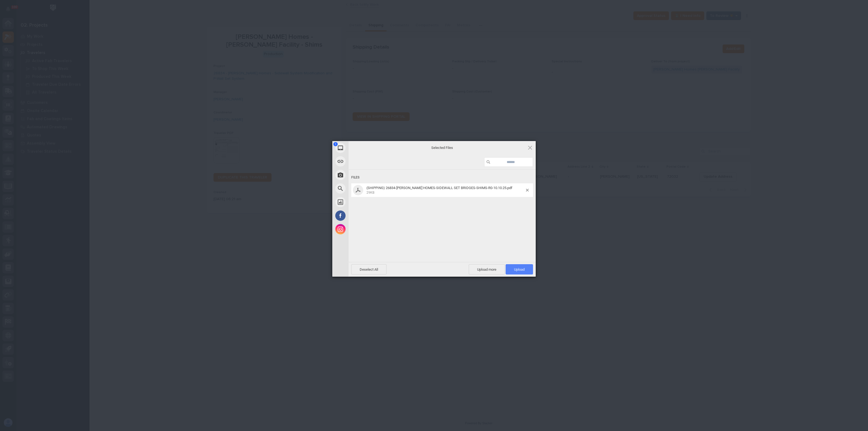 The height and width of the screenshot is (431, 868). I want to click on div: Link (URL), so click(365, 161).